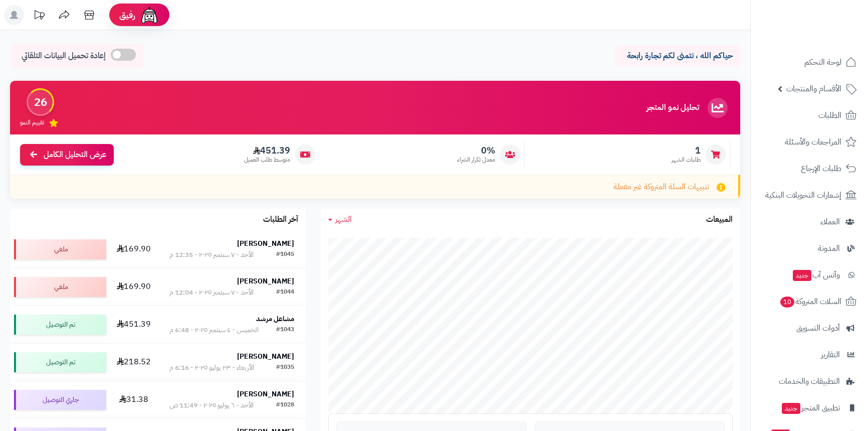  What do you see at coordinates (809, 195) in the screenshot?
I see `a: إشعارات التحويلات البنكية` at bounding box center [809, 195].